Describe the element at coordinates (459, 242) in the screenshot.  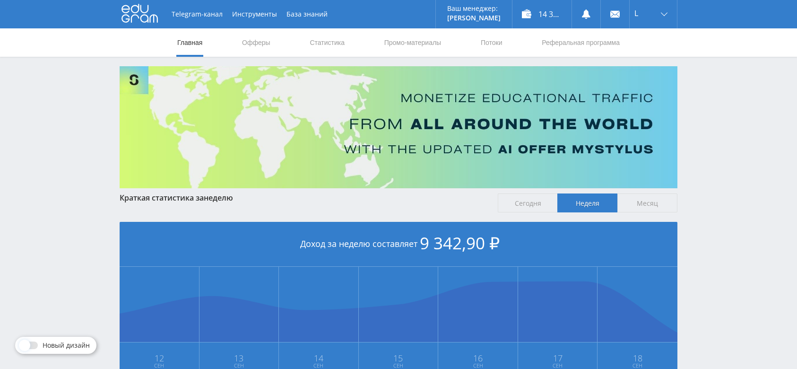
I see `span: 9 342,90 ₽` at that location.